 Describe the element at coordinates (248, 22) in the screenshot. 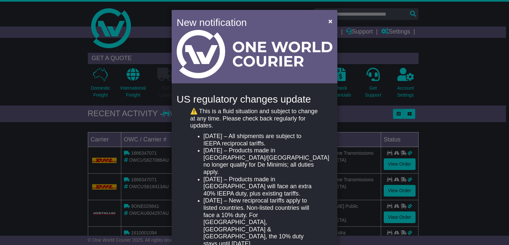

I see `h4: New notification` at that location.